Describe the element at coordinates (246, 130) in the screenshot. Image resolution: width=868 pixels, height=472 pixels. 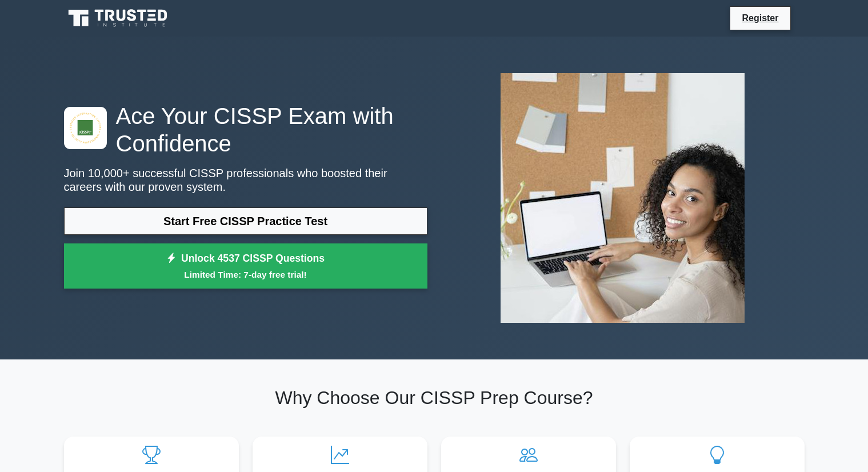
I see `h1: Ace Your CISSP Exam with Confidence` at that location.